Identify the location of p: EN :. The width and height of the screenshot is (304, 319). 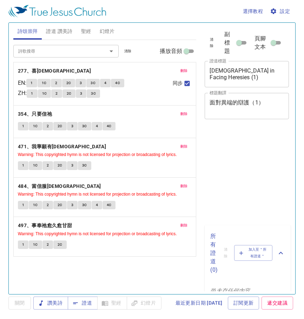
(22, 83).